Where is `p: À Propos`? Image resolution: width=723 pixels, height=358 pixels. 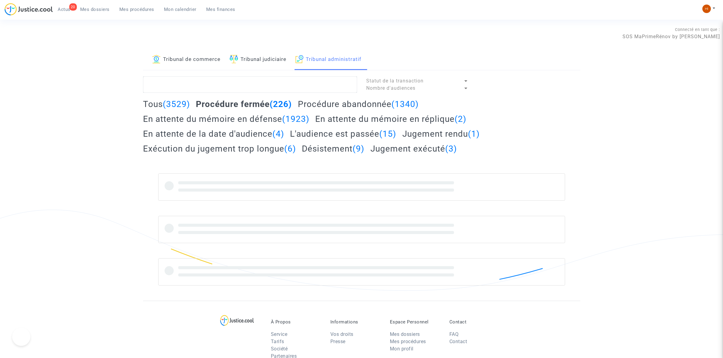
p: À Propos is located at coordinates (296, 322).